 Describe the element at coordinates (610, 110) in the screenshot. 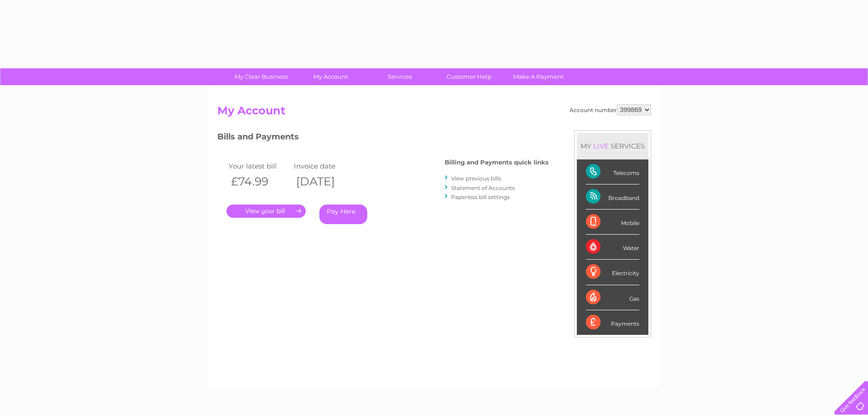

I see `div: Account number` at that location.